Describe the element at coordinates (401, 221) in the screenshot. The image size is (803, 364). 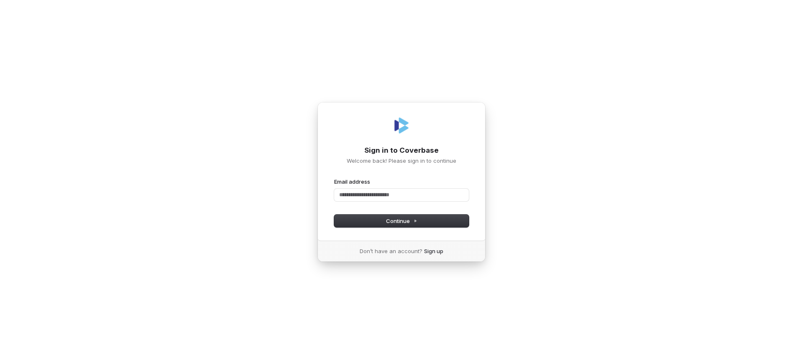
I see `button: Continue` at that location.